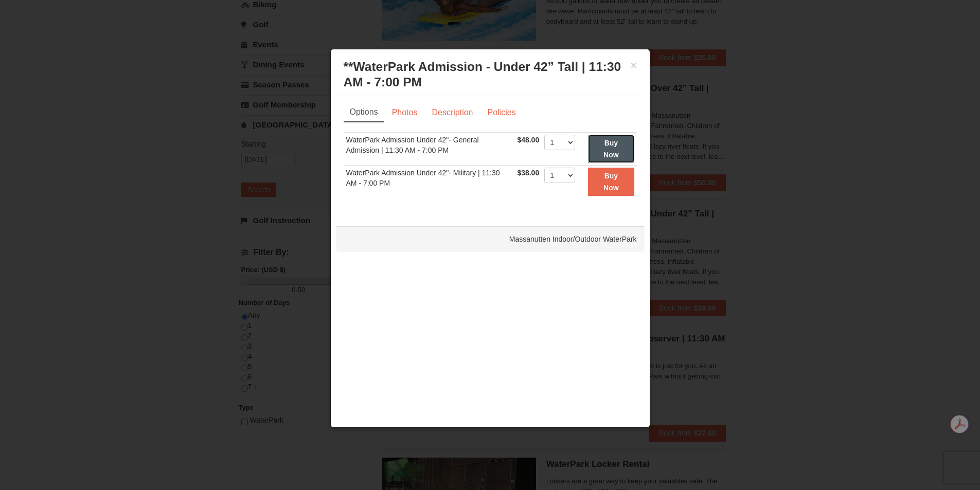 The image size is (980, 490). I want to click on a: Policies, so click(501, 112).